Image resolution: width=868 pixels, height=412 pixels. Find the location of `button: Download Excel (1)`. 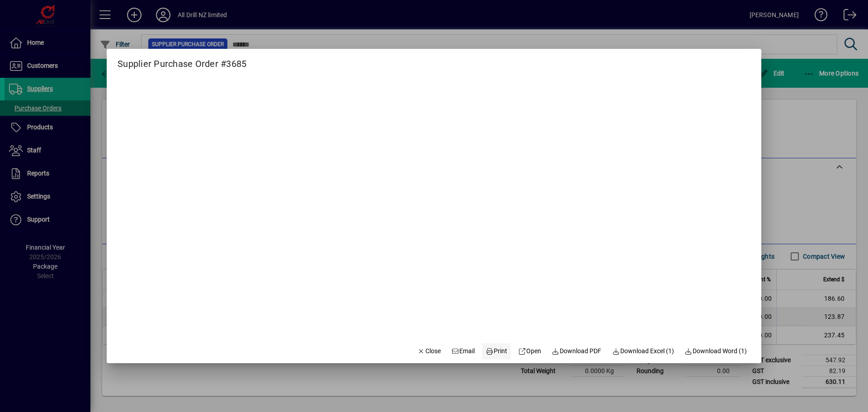

button: Download Excel (1) is located at coordinates (642, 351).